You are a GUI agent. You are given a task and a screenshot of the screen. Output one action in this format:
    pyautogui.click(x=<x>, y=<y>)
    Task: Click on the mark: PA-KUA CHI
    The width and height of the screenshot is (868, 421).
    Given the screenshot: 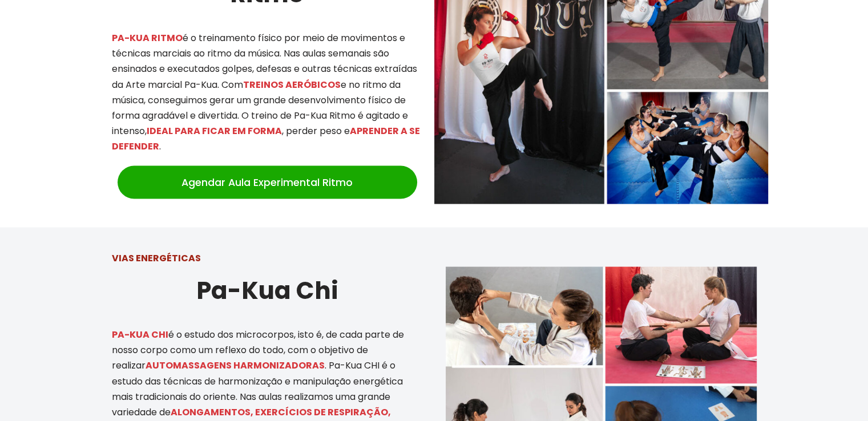 What is the action you would take?
    pyautogui.click(x=140, y=335)
    